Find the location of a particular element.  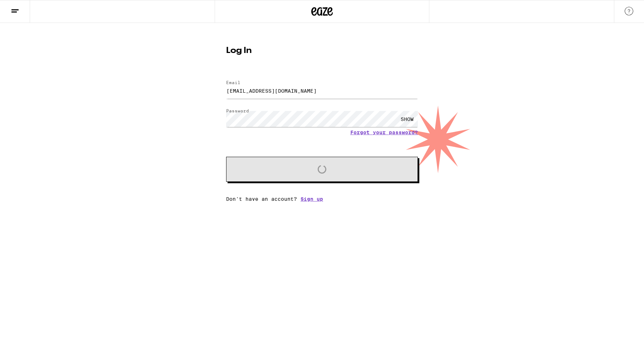

a: Forgot your password? is located at coordinates (384, 133).